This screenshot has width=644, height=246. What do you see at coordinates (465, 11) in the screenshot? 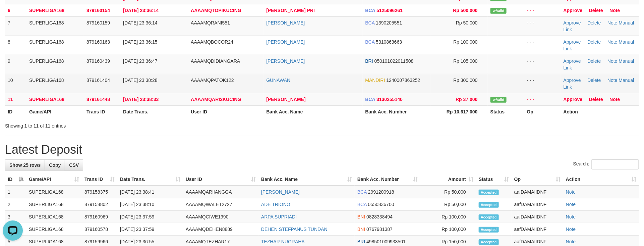
I see `span: Rp 500,000` at bounding box center [465, 11].